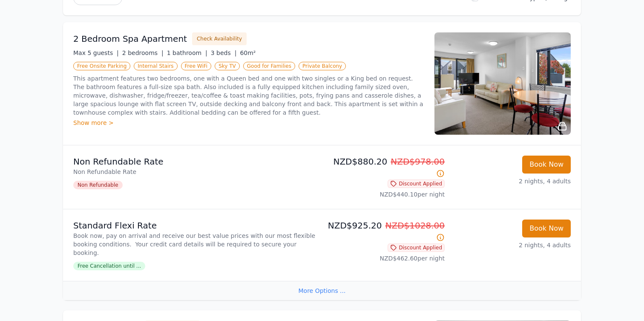 This screenshot has height=321, width=644. Describe the element at coordinates (96, 53) in the screenshot. I see `span: Max 5 guests |` at that location.